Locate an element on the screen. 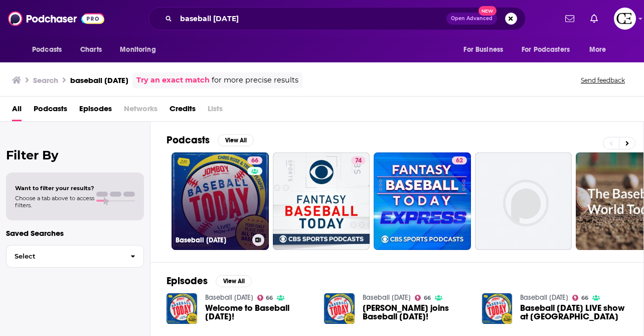 The height and width of the screenshot is (336, 644). p: Saved Searches is located at coordinates (75, 232).